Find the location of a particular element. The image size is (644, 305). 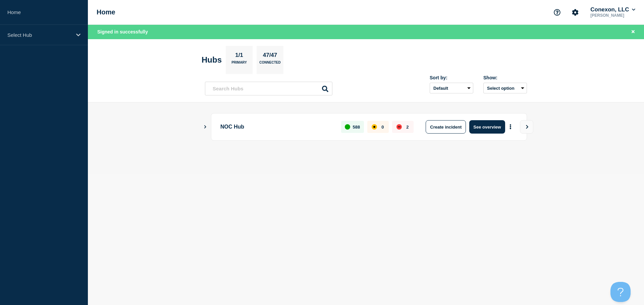

button: Account settings is located at coordinates (575, 12).